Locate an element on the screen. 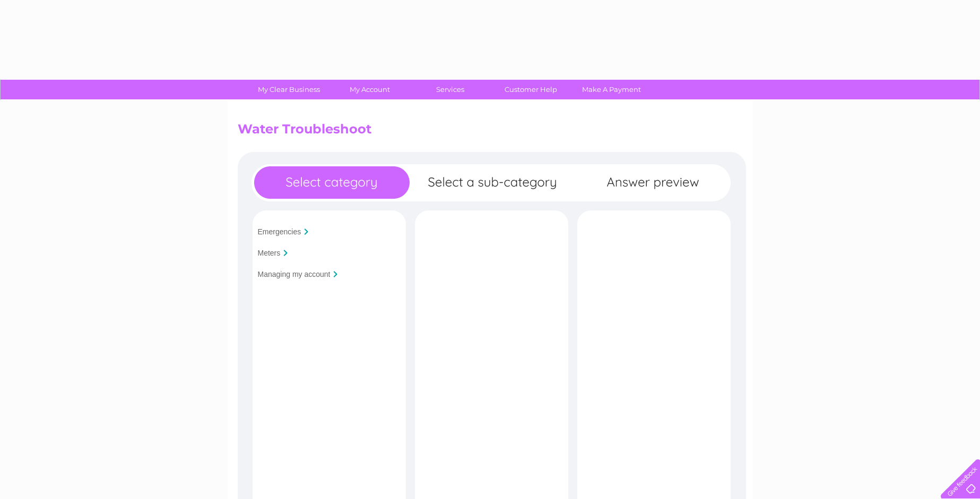  input: Managing my account is located at coordinates (294, 274).